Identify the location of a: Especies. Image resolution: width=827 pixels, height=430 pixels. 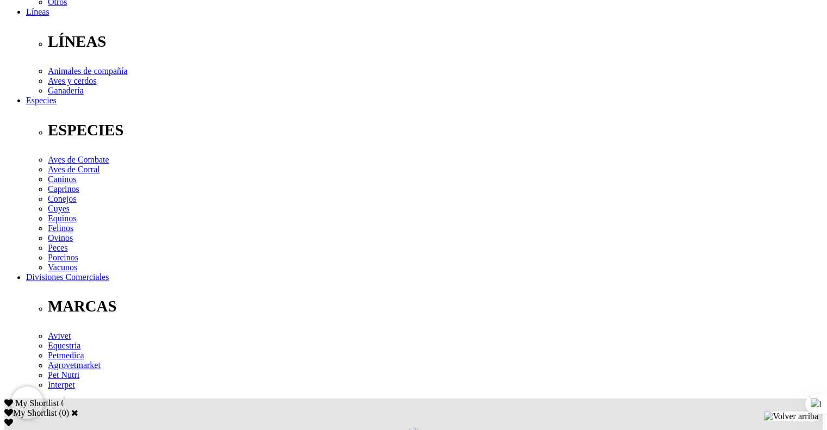
(41, 100).